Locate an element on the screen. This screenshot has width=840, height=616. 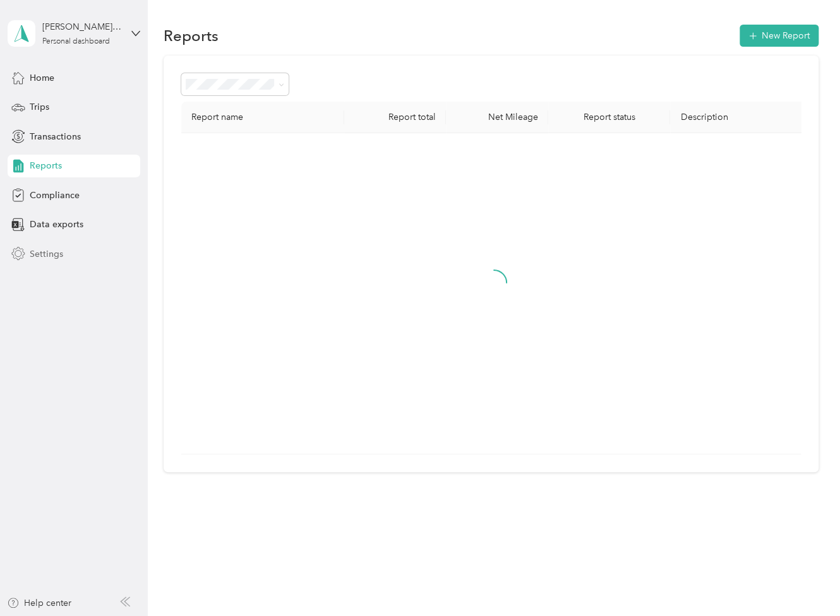
th: Description is located at coordinates (738, 117).